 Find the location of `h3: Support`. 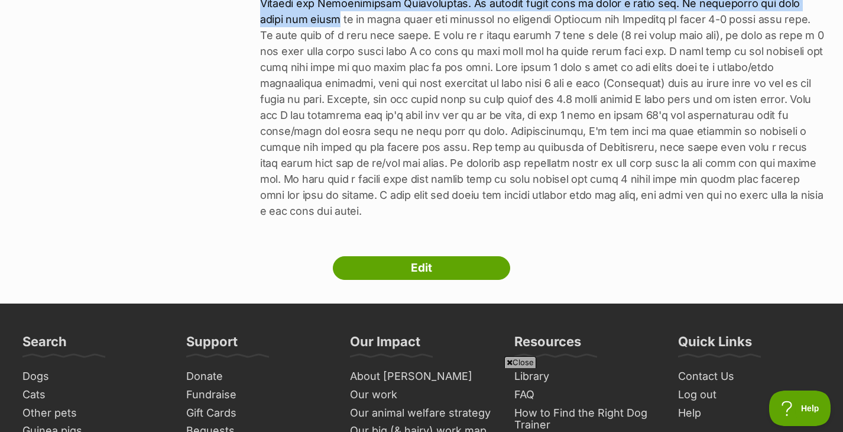

h3: Support is located at coordinates (212, 345).